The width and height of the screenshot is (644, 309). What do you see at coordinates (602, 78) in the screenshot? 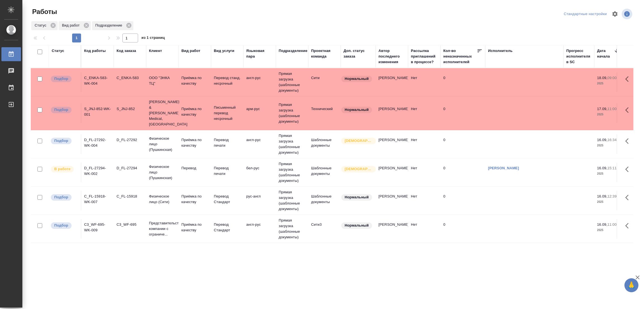
I see `p: 18.09,` at bounding box center [602, 78].